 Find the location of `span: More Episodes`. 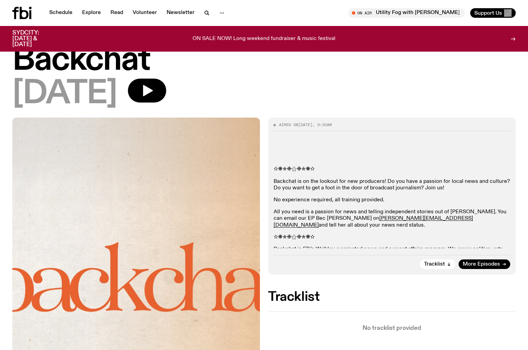

span: More Episodes is located at coordinates (481, 264).